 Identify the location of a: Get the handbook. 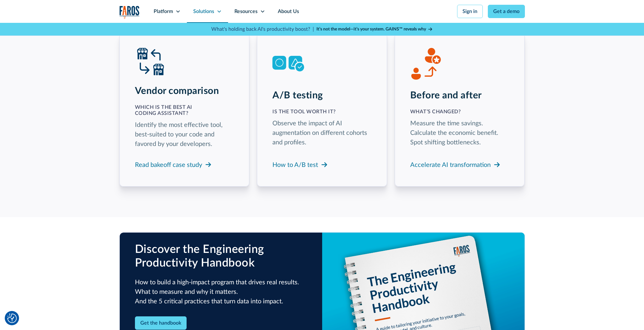
(161, 323).